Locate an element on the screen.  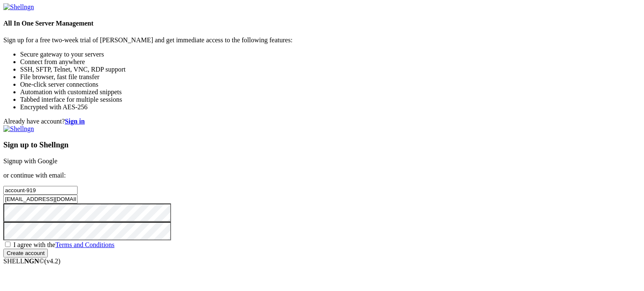
input: Create account is located at coordinates (26, 253).